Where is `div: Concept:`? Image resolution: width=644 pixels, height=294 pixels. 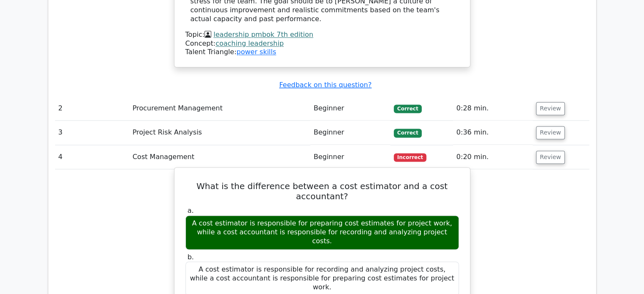 div: Concept: is located at coordinates (322, 44).